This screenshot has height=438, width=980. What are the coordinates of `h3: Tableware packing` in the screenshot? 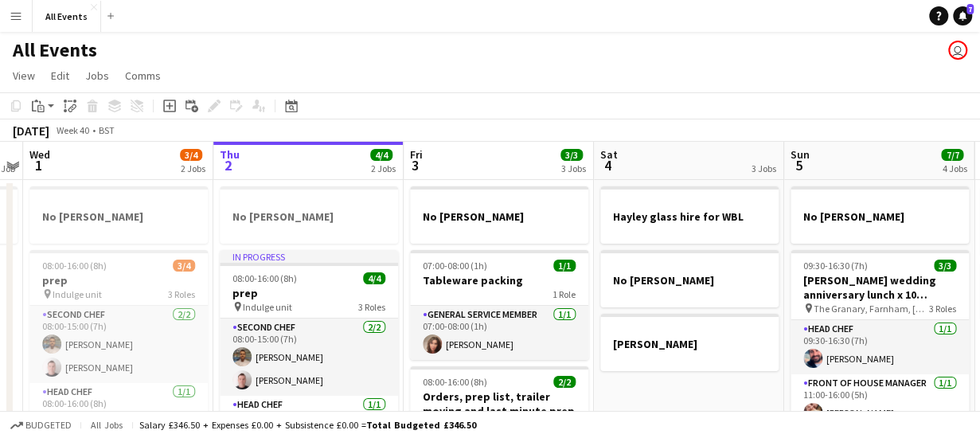 It's located at (499, 280).